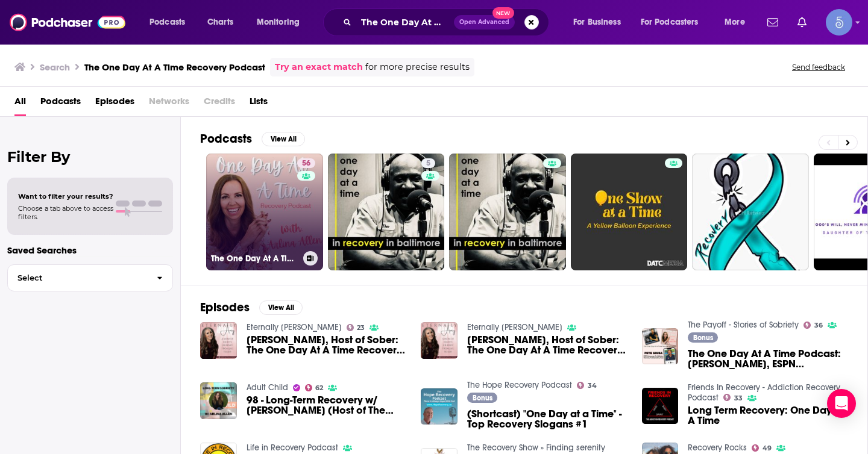 The image size is (868, 454). Describe the element at coordinates (259, 104) in the screenshot. I see `a: Lists` at that location.